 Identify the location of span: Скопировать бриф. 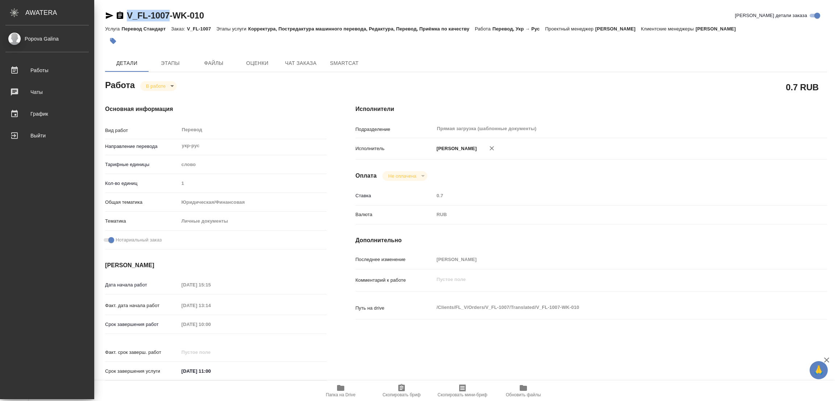
(401, 395).